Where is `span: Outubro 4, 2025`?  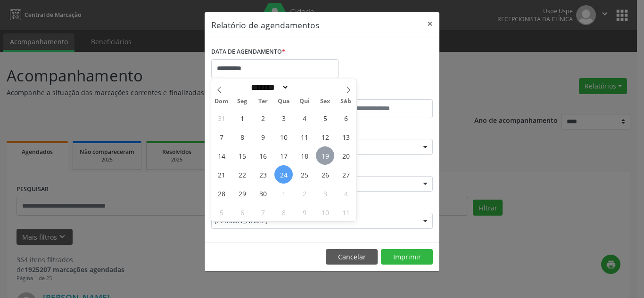
span: Outubro 4, 2025 is located at coordinates (346, 193).